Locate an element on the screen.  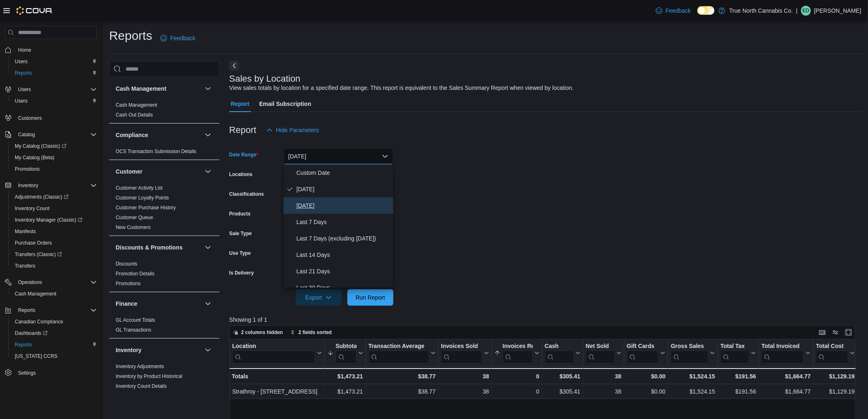
div: Totals is located at coordinates (277, 376).